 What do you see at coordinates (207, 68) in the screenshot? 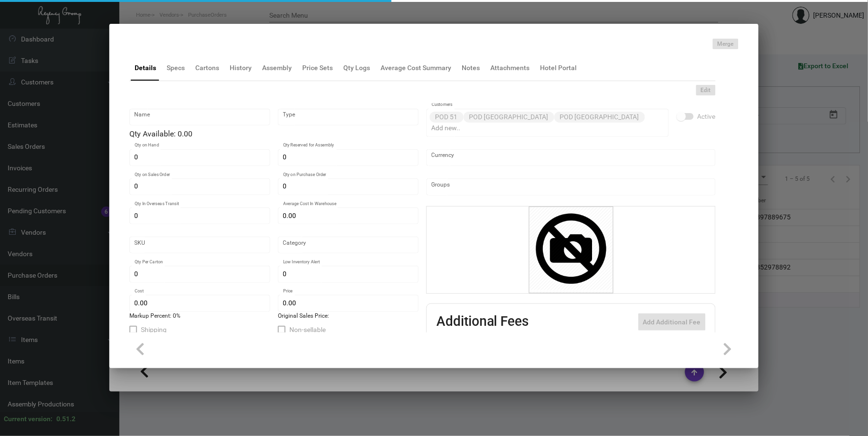
I see `div: Cartons` at bounding box center [207, 68].